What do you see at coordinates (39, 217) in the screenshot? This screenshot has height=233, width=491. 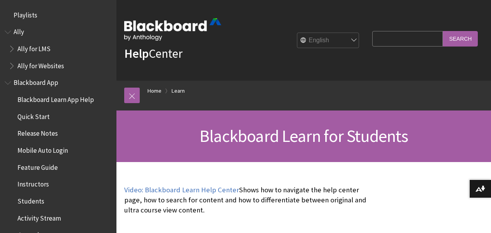 I see `span: Activity Stream` at bounding box center [39, 217].